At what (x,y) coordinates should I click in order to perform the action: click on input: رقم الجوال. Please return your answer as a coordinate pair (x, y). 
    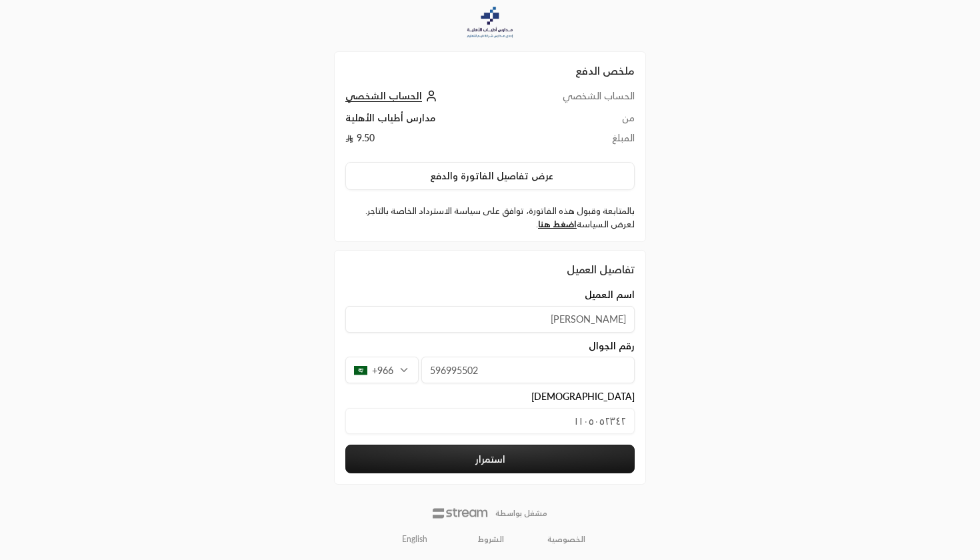
    Looking at the image, I should click on (528, 370).